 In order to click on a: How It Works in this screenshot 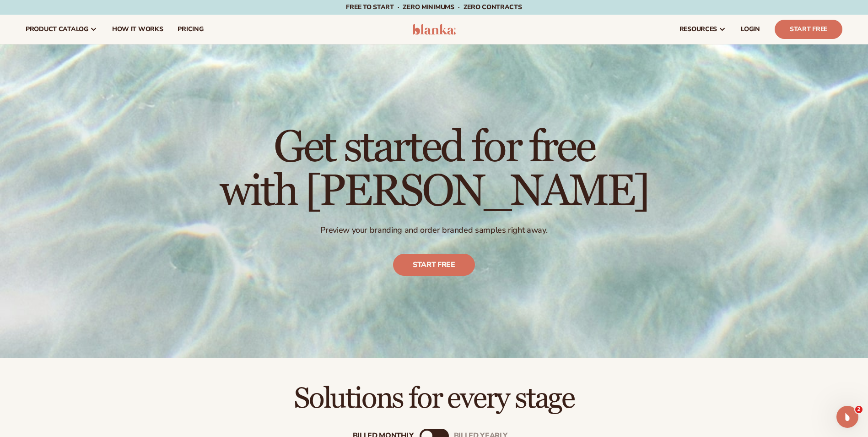, I will do `click(138, 30)`.